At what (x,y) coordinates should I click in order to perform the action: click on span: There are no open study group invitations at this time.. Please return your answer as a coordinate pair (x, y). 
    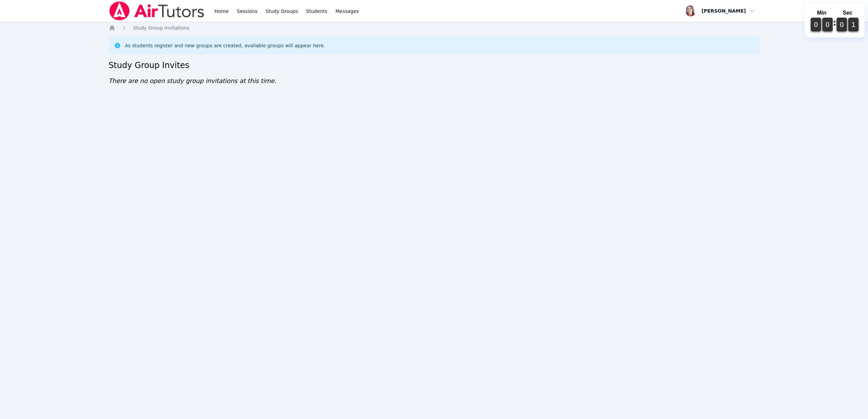
    Looking at the image, I should click on (193, 81).